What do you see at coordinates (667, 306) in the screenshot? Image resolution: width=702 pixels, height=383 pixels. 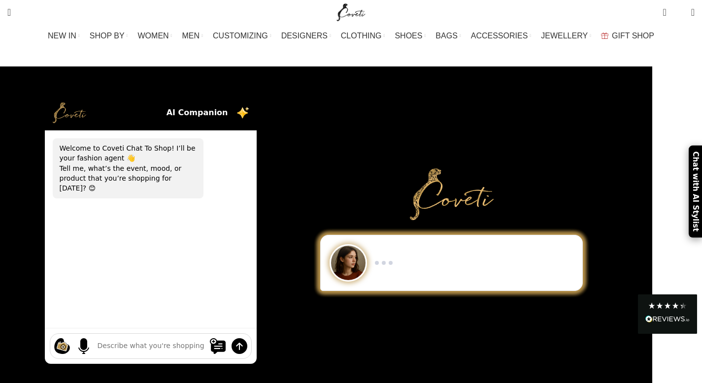 I see `div: 4.28 Stars` at bounding box center [667, 306].